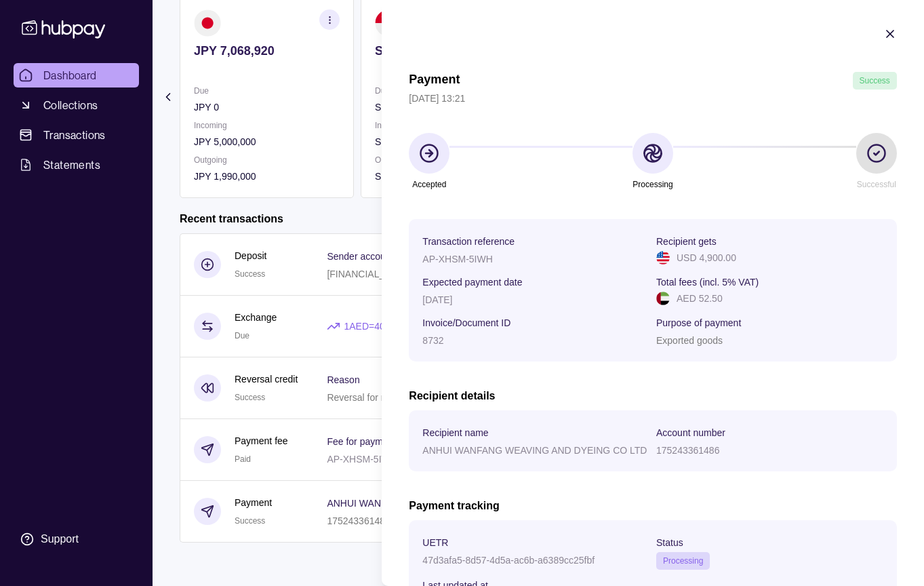  What do you see at coordinates (434, 81) in the screenshot?
I see `h1: Payment` at bounding box center [434, 81].